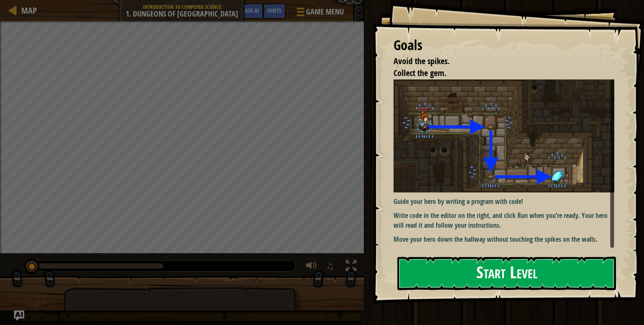 The image size is (644, 325). What do you see at coordinates (422, 61) in the screenshot?
I see `span: Avoid the spikes.` at bounding box center [422, 61].